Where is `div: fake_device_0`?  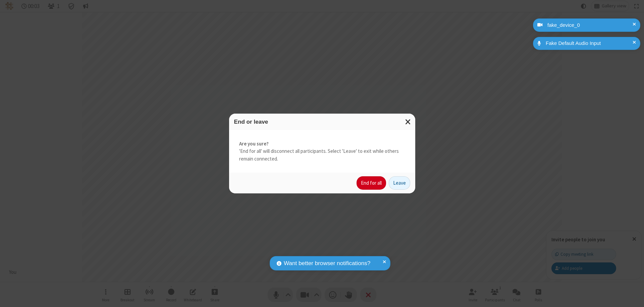 div: fake_device_0 is located at coordinates (590, 25).